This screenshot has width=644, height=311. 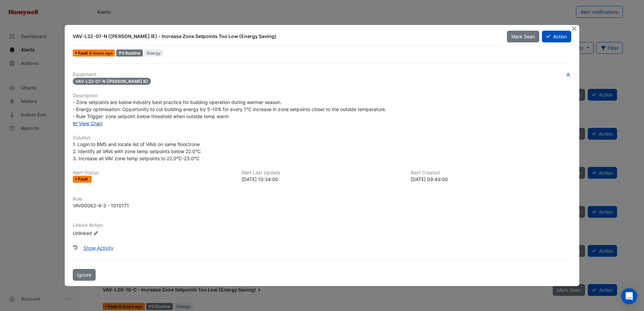 What do you see at coordinates (574, 28) in the screenshot?
I see `button: Close` at bounding box center [574, 28].